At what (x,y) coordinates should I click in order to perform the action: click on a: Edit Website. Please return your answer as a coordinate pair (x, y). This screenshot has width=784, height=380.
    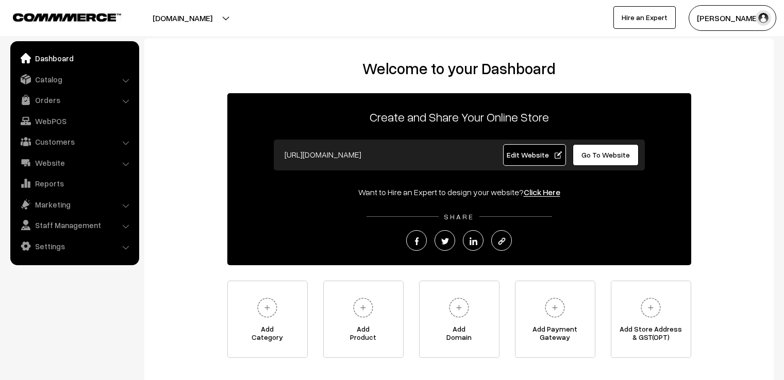
    Looking at the image, I should click on (534, 155).